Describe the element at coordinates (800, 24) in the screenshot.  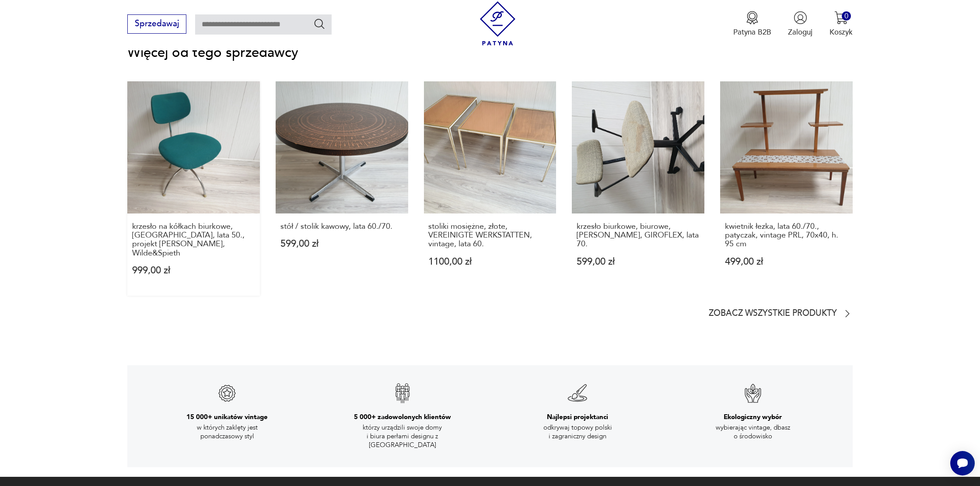
I see `button: Zaloguj` at that location.